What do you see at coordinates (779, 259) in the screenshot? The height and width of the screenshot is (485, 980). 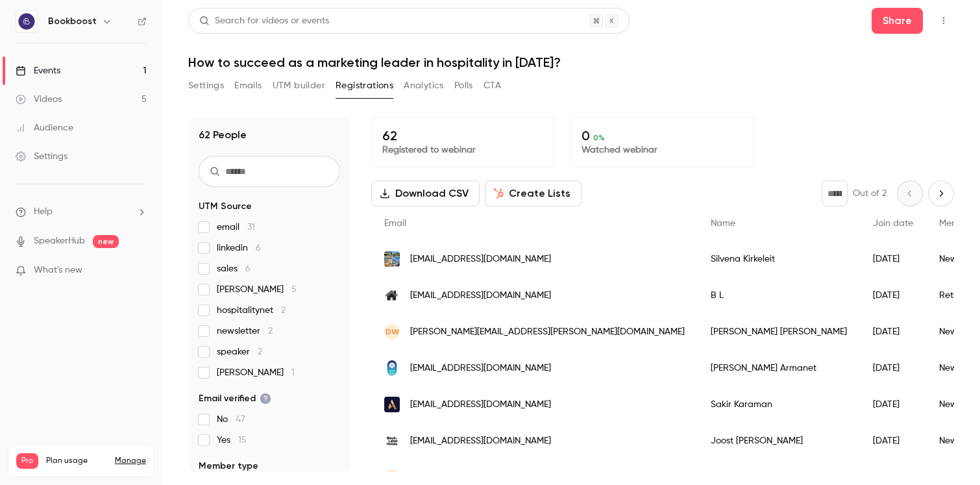 I see `div: Silvena Kirkeleit` at bounding box center [779, 259].